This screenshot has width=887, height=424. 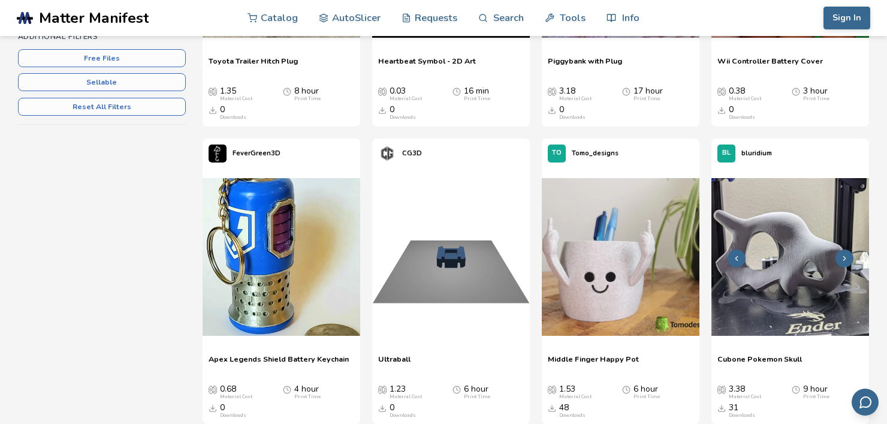 What do you see at coordinates (727, 153) in the screenshot?
I see `span: BL` at bounding box center [727, 153].